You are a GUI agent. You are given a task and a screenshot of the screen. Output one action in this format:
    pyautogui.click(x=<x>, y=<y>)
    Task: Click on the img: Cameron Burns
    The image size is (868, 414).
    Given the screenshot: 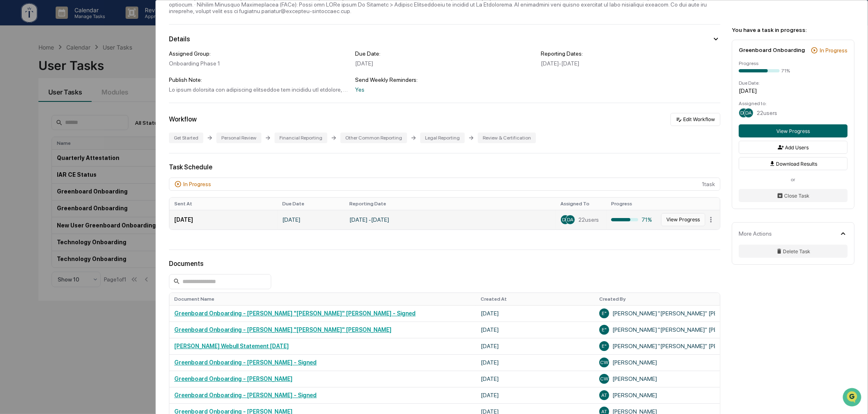 What is the action you would take?
    pyautogui.click(x=14, y=110)
    